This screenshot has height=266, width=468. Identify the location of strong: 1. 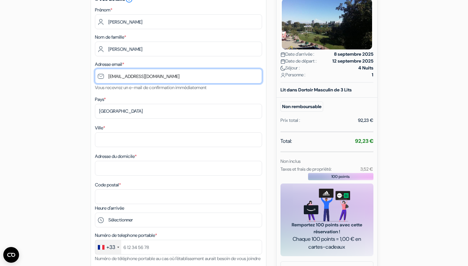
(372, 75).